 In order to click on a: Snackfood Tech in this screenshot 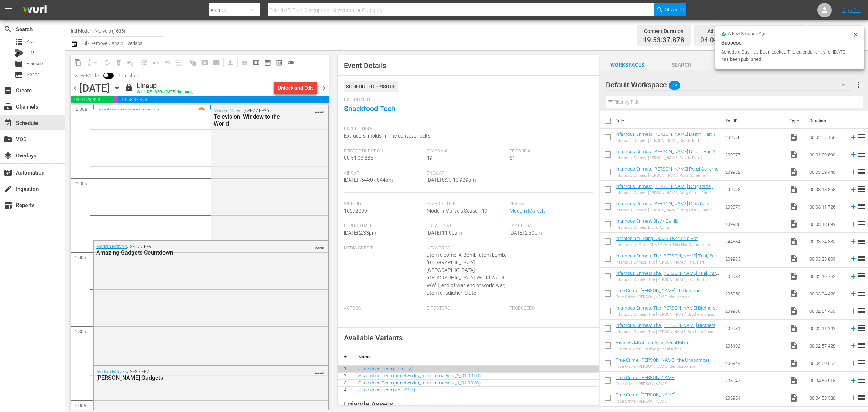, I will do `click(370, 109)`.